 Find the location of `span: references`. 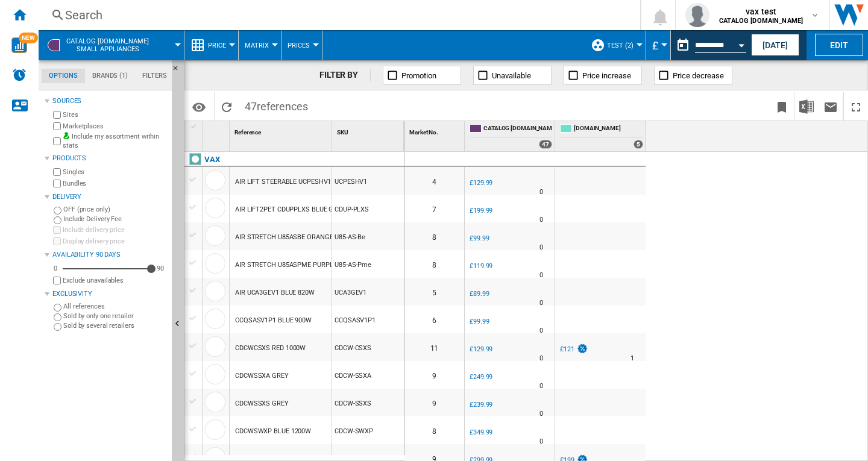

span: references is located at coordinates (282, 106).